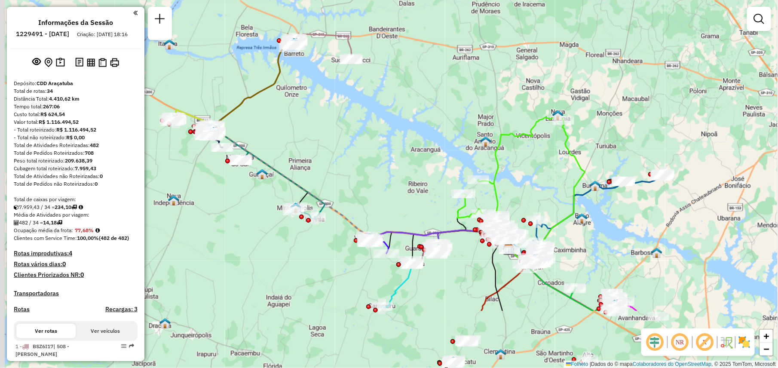 The height and width of the screenshot is (368, 778). I want to click on strong: 14,18, so click(50, 222).